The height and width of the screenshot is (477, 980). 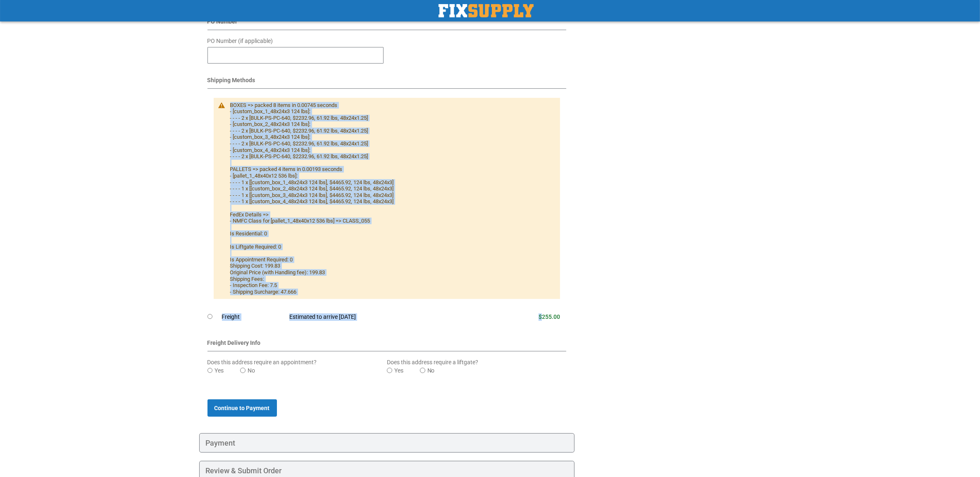 What do you see at coordinates (486, 11) in the screenshot?
I see `img: Fix Industrial Supply` at bounding box center [486, 11].